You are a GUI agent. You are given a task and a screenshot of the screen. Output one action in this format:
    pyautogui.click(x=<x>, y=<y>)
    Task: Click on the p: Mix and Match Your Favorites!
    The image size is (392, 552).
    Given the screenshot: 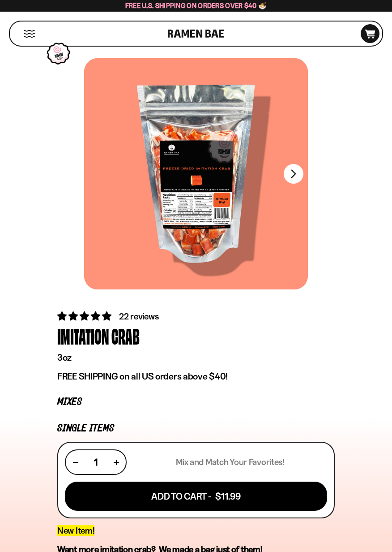 What is the action you would take?
    pyautogui.click(x=230, y=462)
    